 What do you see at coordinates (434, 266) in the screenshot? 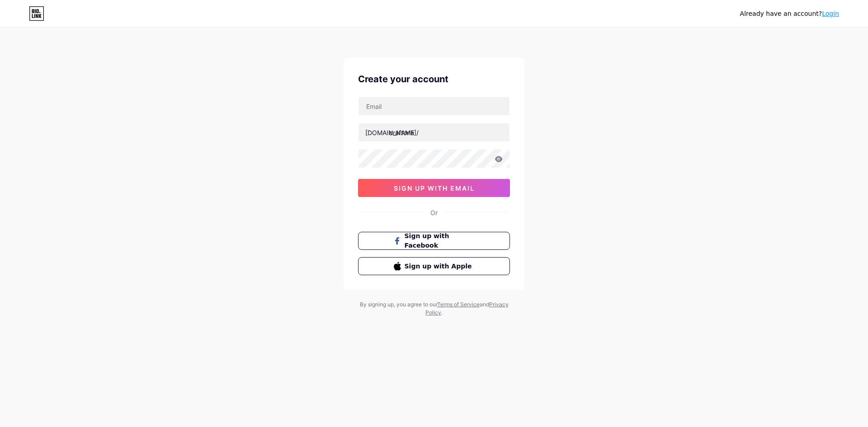
I see `button: Sign up with Apple` at bounding box center [434, 266].